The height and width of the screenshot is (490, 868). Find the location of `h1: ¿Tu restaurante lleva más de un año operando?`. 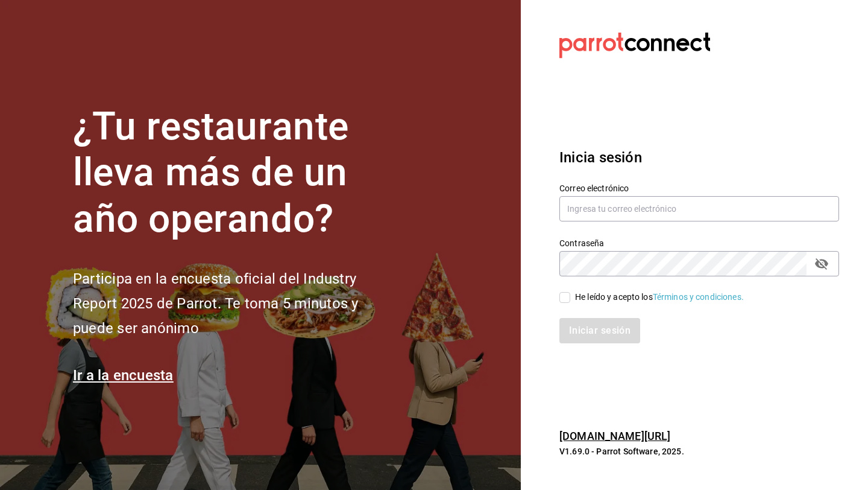

h1: ¿Tu restaurante lleva más de un año operando? is located at coordinates (235, 173).